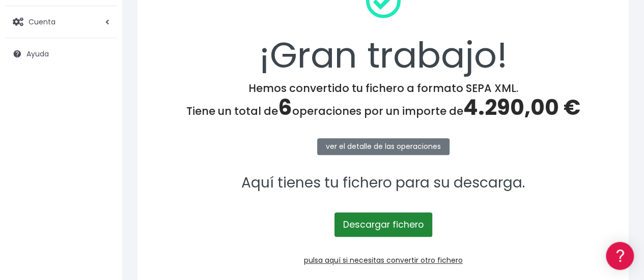  Describe the element at coordinates (522, 107) in the screenshot. I see `span: 4.290,00 €` at that location.